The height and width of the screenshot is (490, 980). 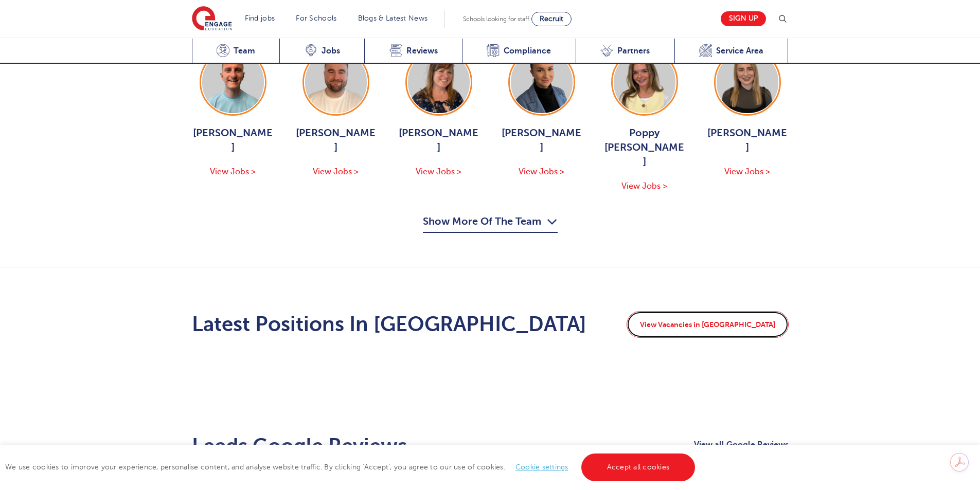 I want to click on span: Jobs, so click(x=331, y=51).